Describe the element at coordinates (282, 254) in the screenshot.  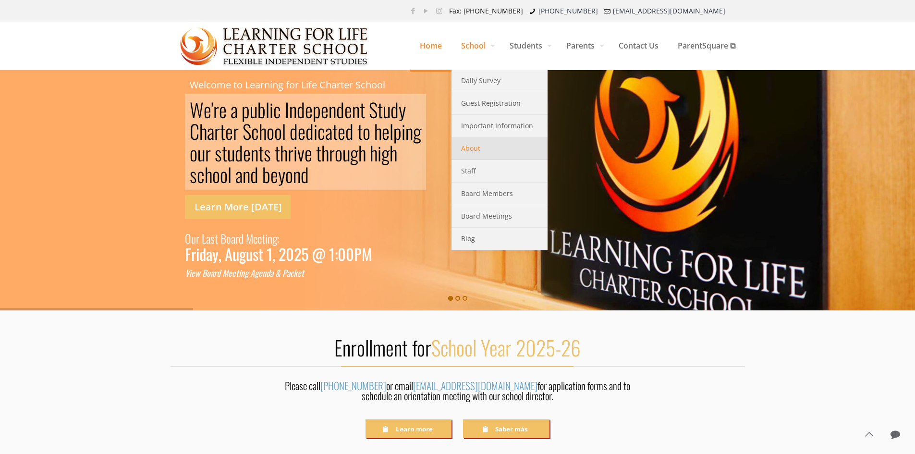
I see `div: 2` at that location.